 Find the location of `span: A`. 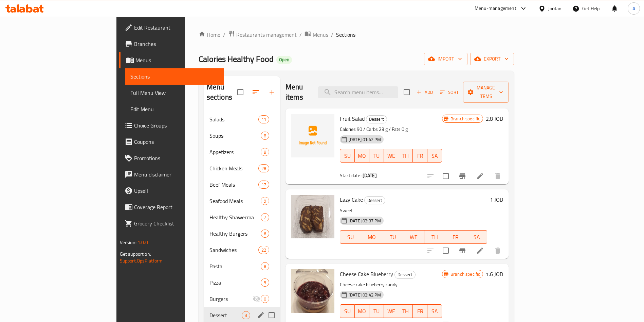

span: A is located at coordinates (634, 9).